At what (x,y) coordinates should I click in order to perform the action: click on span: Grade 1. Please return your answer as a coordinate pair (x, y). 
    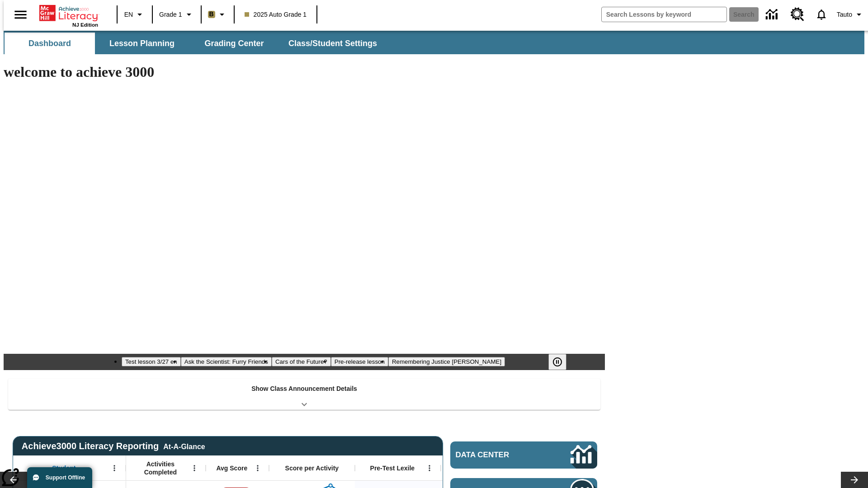
    Looking at the image, I should click on (170, 14).